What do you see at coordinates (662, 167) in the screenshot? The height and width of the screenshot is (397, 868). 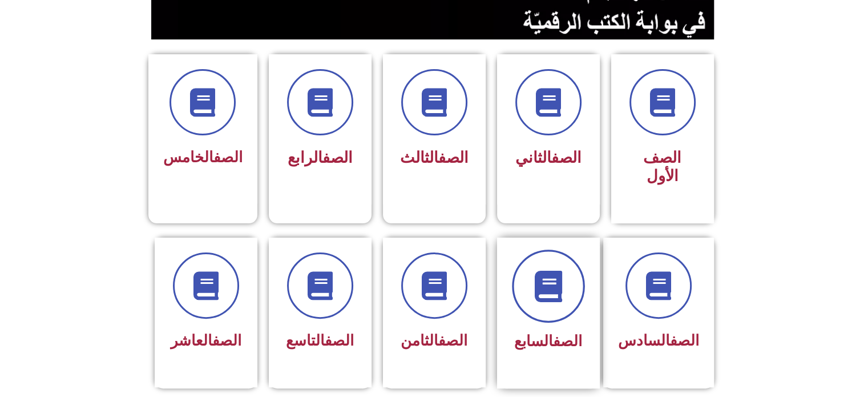 I see `span: الصف الأول` at bounding box center [662, 167].